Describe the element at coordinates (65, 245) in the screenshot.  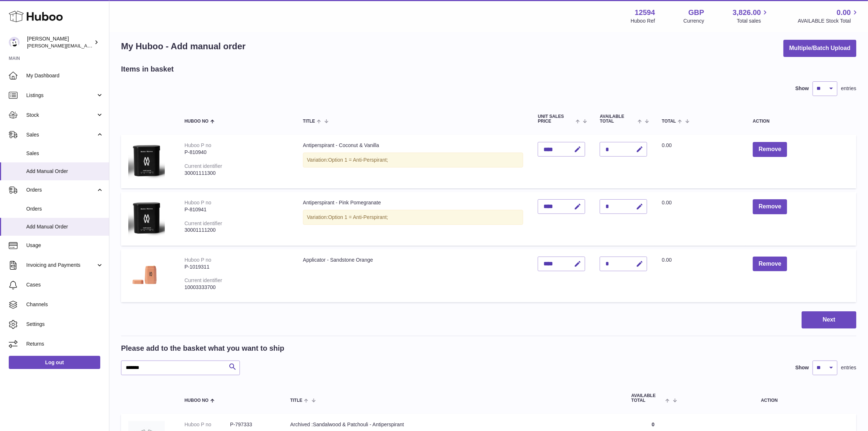
I see `span: Usage` at that location.